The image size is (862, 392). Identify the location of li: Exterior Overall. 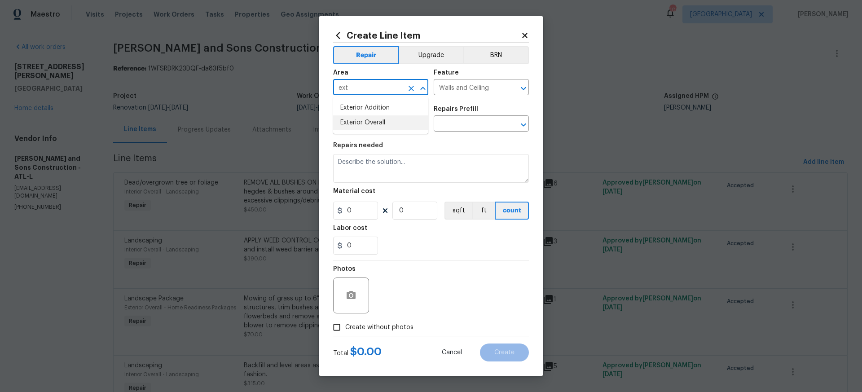
(381, 123).